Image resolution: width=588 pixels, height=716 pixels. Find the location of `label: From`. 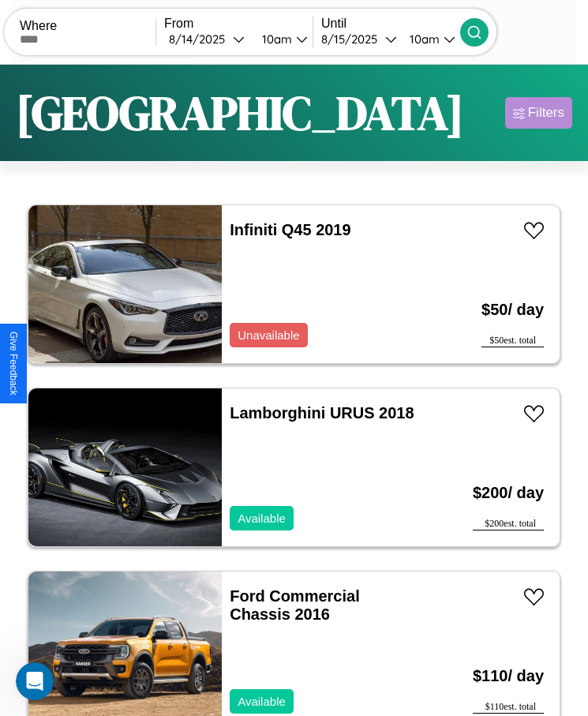

label: From is located at coordinates (239, 23).